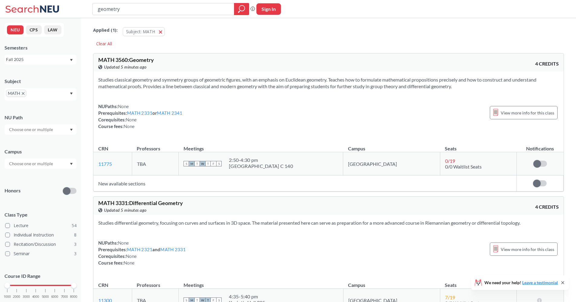 This screenshot has width=576, height=302. What do you see at coordinates (140, 250) in the screenshot?
I see `a: MATH 2321` at bounding box center [140, 250].